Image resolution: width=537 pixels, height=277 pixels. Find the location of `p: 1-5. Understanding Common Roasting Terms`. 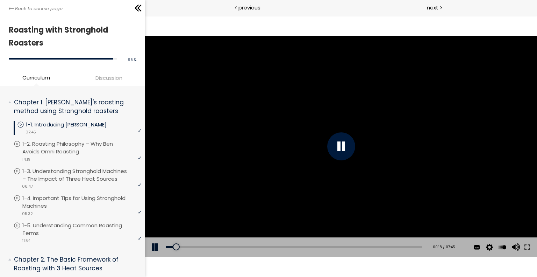

p: 1-5. Understanding Common Roasting Terms is located at coordinates (82, 229).